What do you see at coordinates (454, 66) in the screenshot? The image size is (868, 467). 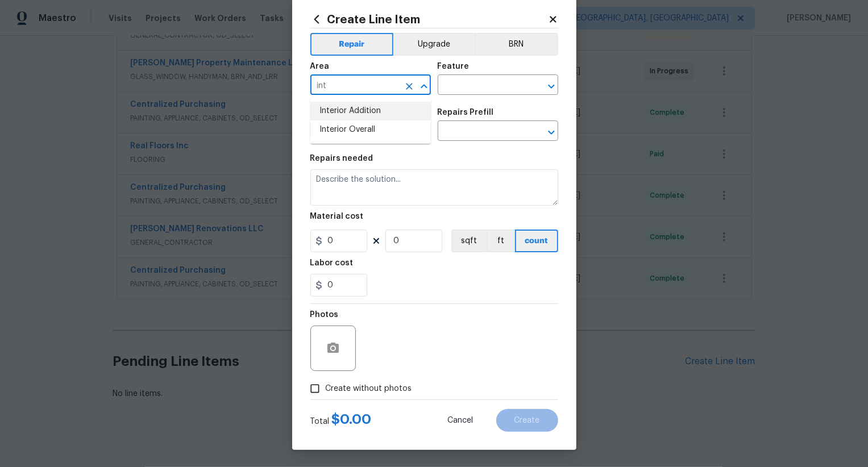 I see `h5: Feature` at bounding box center [454, 66].